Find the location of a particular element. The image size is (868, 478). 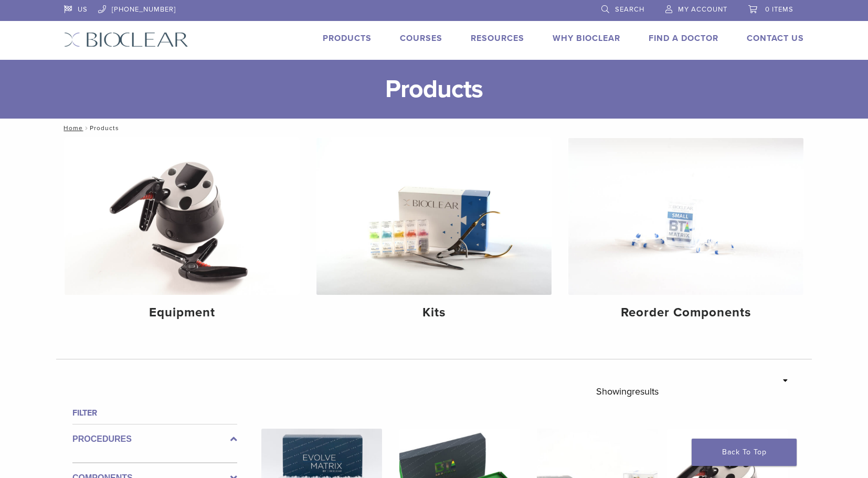

nav: Products is located at coordinates (434, 128).